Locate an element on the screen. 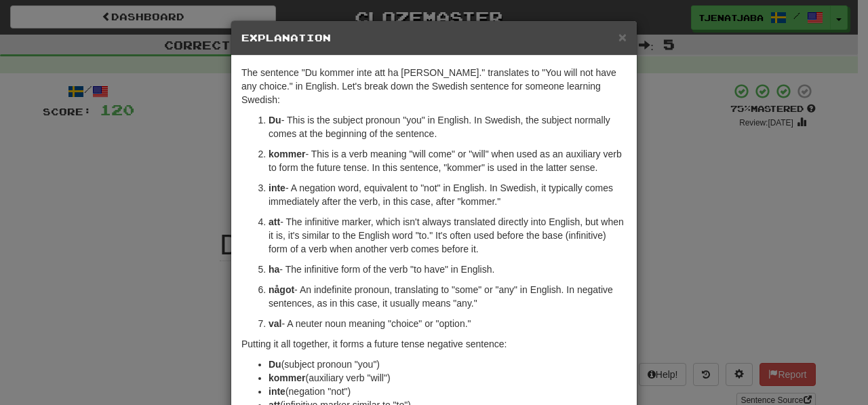 This screenshot has height=405, width=868. strong: ha is located at coordinates (274, 270).